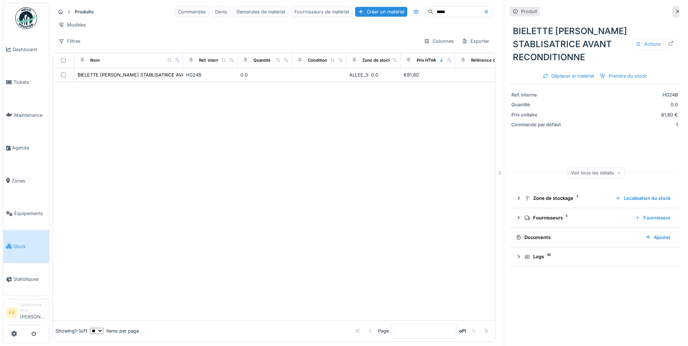  Describe the element at coordinates (12, 313) in the screenshot. I see `li: FV` at that location.